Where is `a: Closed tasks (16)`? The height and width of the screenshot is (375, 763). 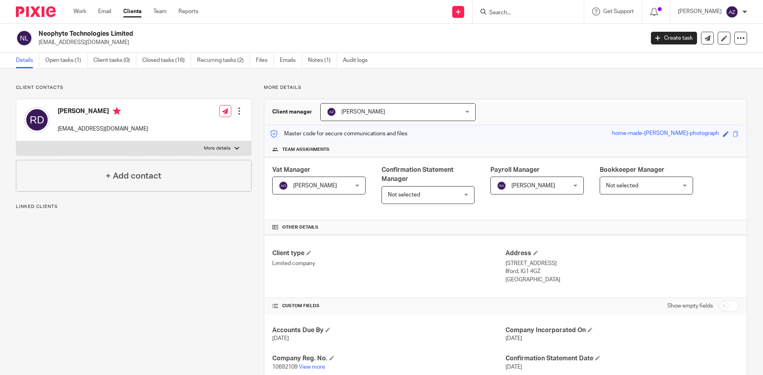
a: Closed tasks (16) is located at coordinates (166, 60).